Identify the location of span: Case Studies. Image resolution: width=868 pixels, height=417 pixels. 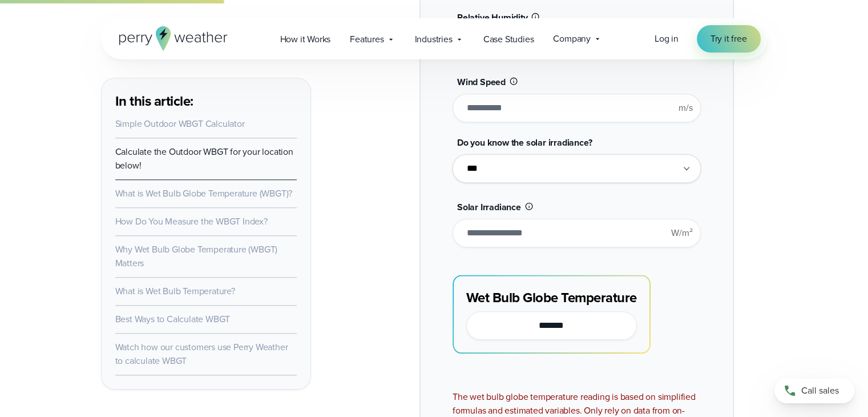
(509, 40).